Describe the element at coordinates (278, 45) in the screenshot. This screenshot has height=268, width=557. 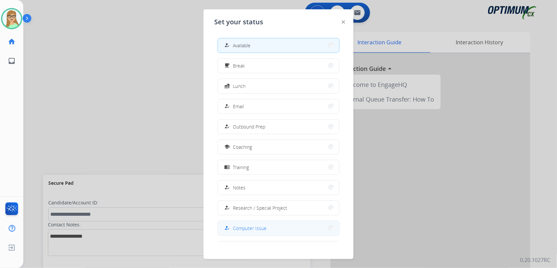
I see `button: Available` at that location.